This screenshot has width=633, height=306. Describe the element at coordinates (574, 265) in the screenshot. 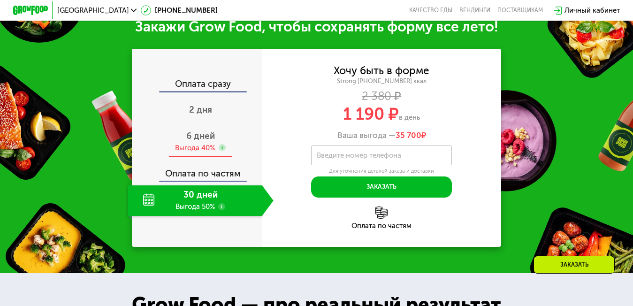

I see `div: Заказать` at that location.